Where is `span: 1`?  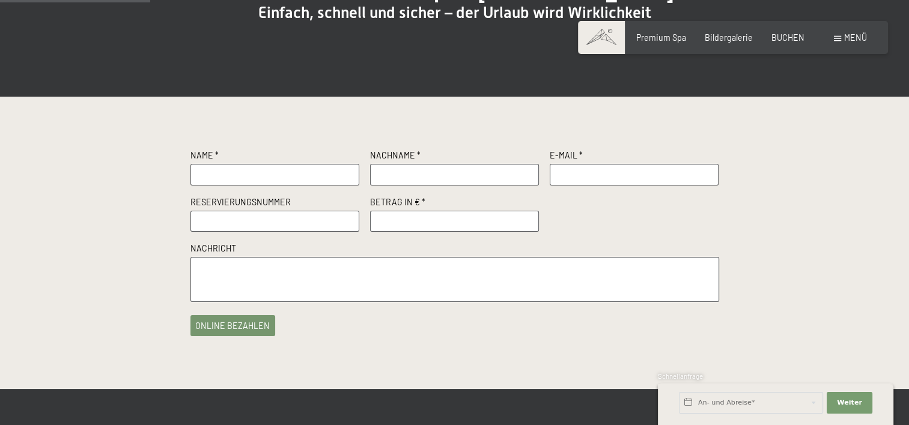
span: 1 is located at coordinates (658, 404).